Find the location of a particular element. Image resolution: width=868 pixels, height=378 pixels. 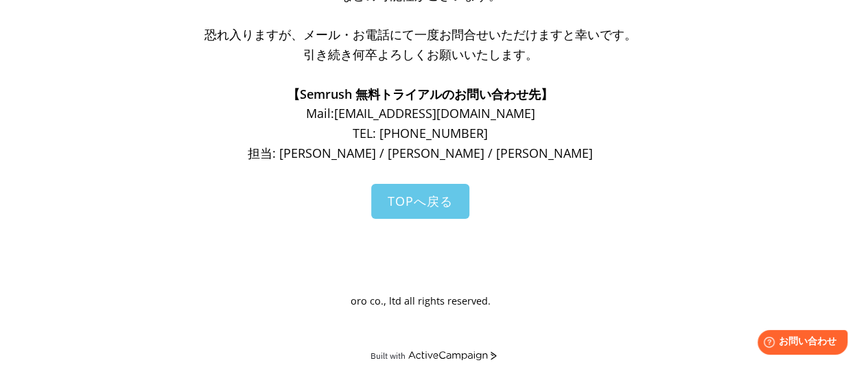

span: 【Semrush 無料トライアルのお問い合わせ先】 is located at coordinates (420, 94).